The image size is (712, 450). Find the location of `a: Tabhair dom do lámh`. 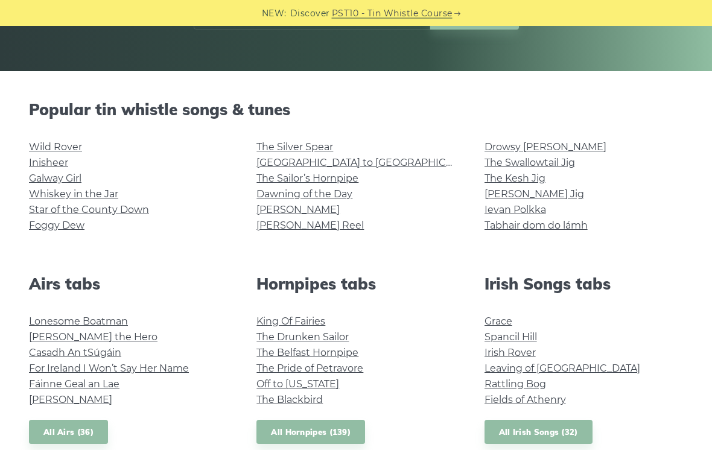

a: Tabhair dom do lámh is located at coordinates (536, 226).